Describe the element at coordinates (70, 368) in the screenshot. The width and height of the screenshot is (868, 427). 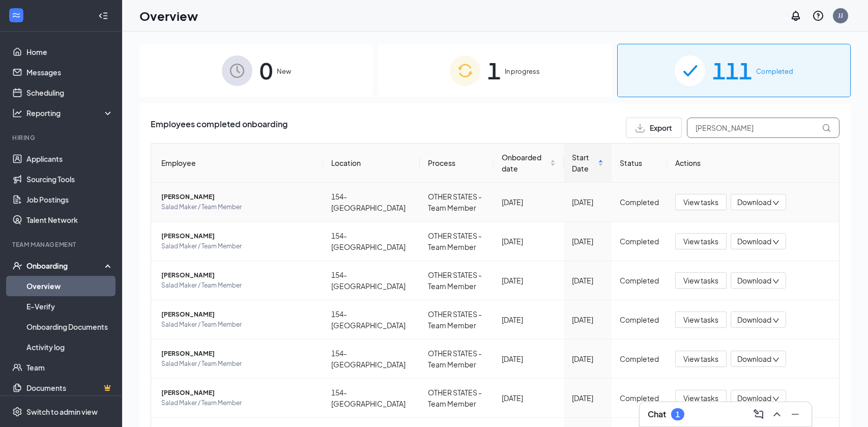
I see `a: Team` at that location.